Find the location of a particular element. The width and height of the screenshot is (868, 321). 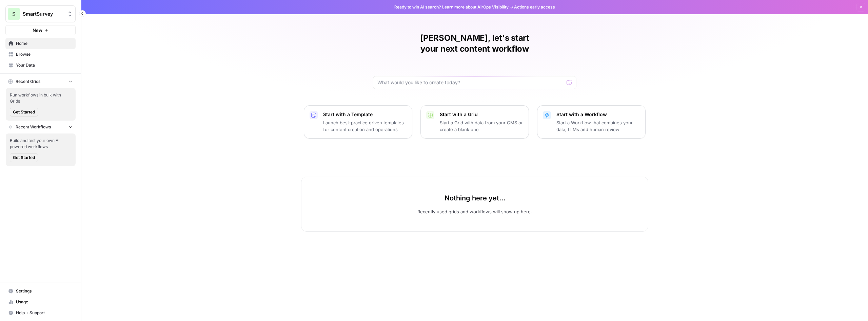

a: Your Data is located at coordinates (40, 65).